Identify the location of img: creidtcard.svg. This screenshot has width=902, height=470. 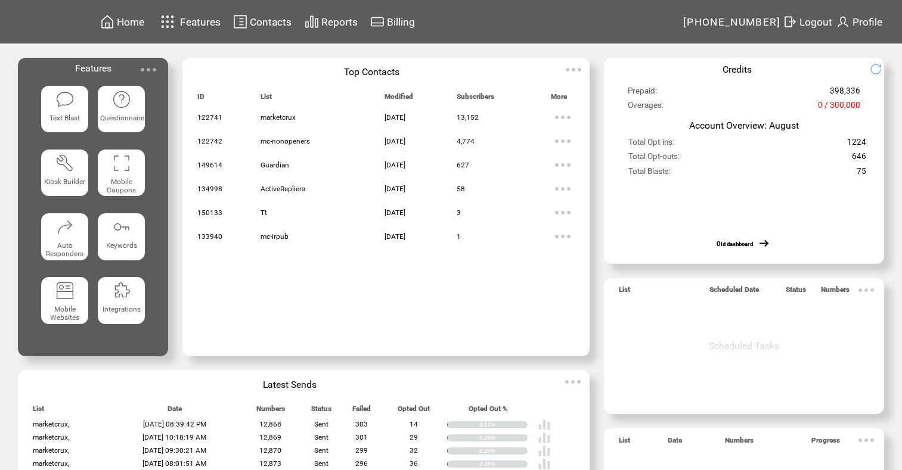
(377, 21).